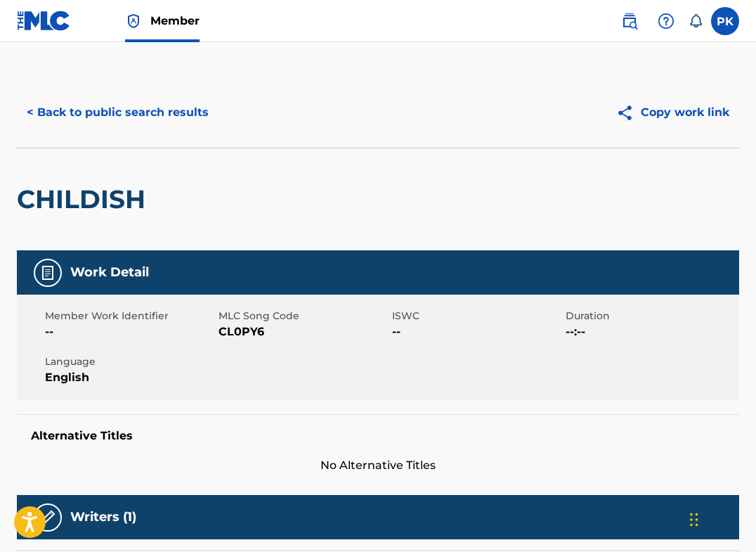  Describe the element at coordinates (130, 316) in the screenshot. I see `span: Member Work Identifier` at that location.